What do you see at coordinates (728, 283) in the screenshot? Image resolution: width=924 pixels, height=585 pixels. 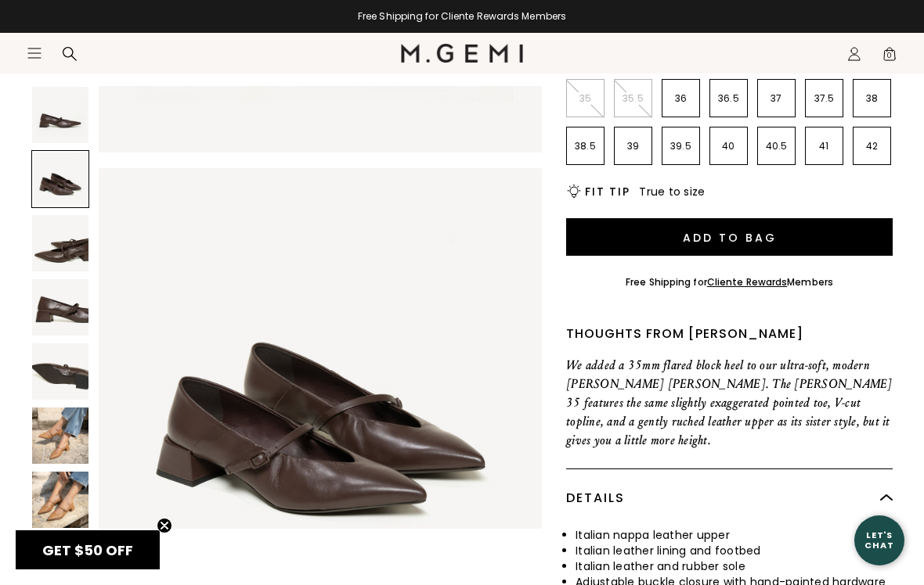 I see `div: Free Shipping for Members` at bounding box center [728, 283].